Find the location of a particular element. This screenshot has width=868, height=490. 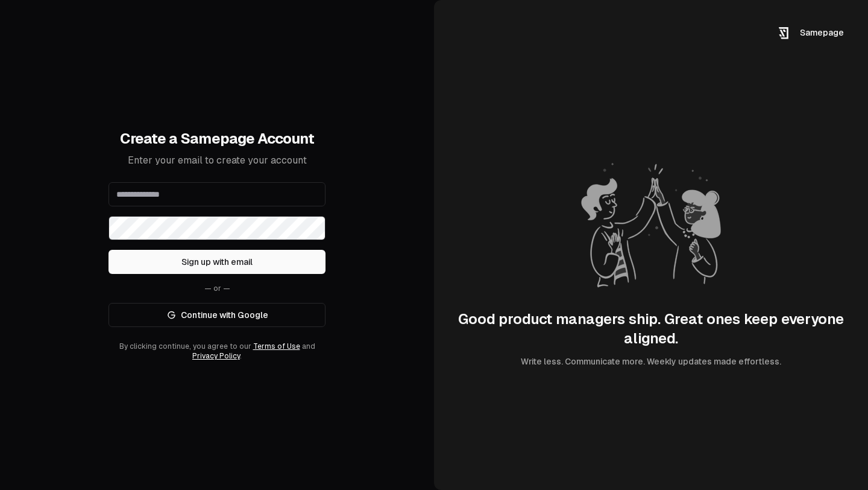

a: Continue with Google is located at coordinates (217, 315).